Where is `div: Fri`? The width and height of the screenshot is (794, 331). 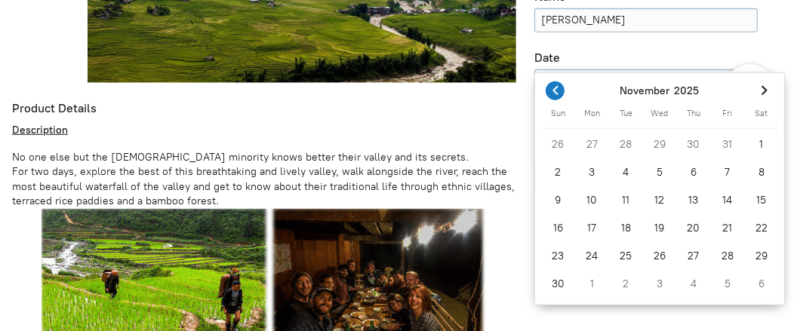 div: Fri is located at coordinates (727, 116).